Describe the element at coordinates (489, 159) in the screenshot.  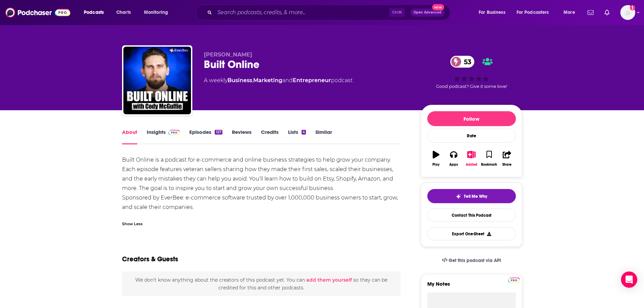
I see `button: Bookmark` at that location.